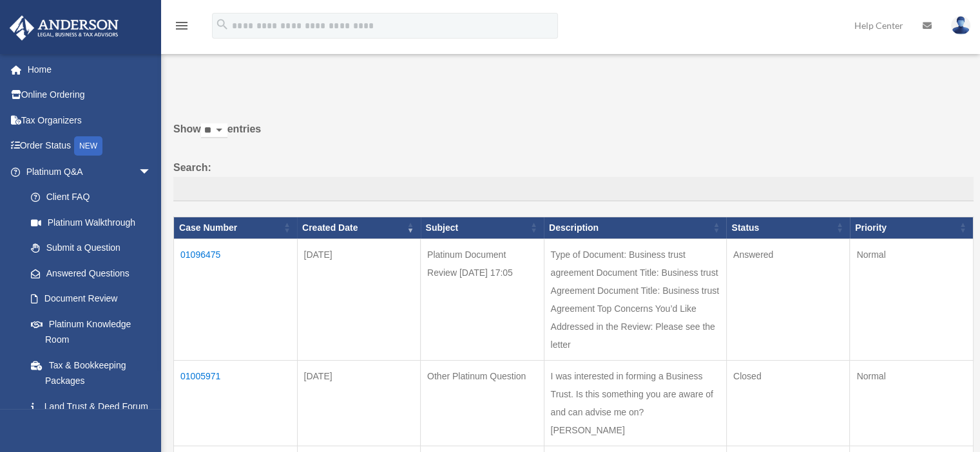  Describe the element at coordinates (235, 299) in the screenshot. I see `td: 01096475` at that location.